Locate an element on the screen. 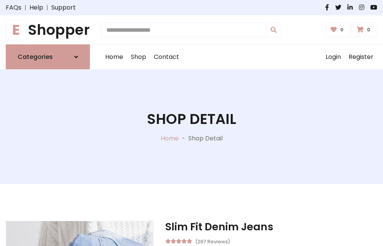 The height and width of the screenshot is (246, 383). a: Support is located at coordinates (63, 8).